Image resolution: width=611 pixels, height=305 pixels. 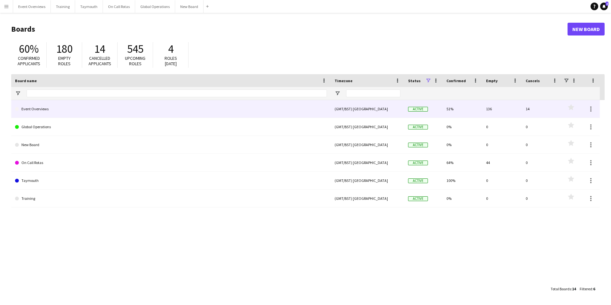 What do you see at coordinates (586, 289) in the screenshot?
I see `span: Filtered` at bounding box center [586, 289].